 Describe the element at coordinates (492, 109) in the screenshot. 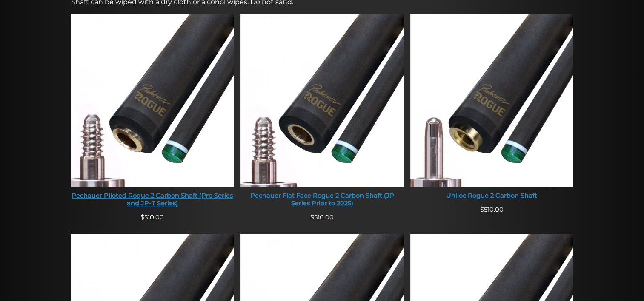

I see `a: Uniloc Rogue 2 Carbon Shaft Uniloc Rogue 2 Carbon Shaft` at that location.